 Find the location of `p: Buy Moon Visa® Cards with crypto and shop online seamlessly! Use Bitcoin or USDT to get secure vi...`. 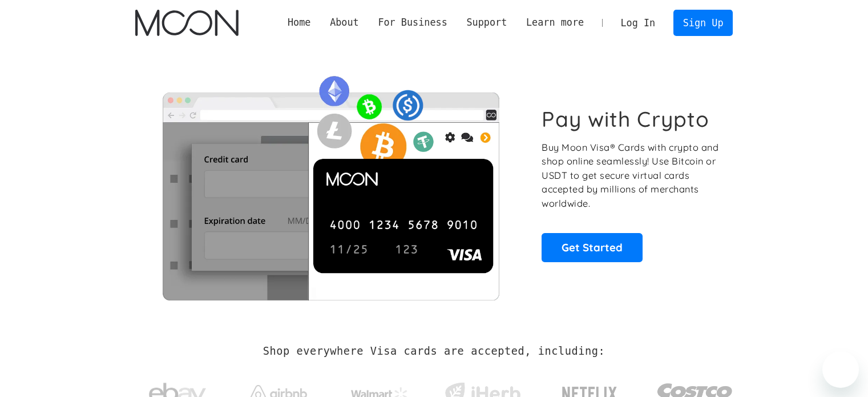

p: Buy Moon Visa® Cards with crypto and shop online seamlessly! Use Bitcoin or USDT to get secure vi... is located at coordinates (631, 175).